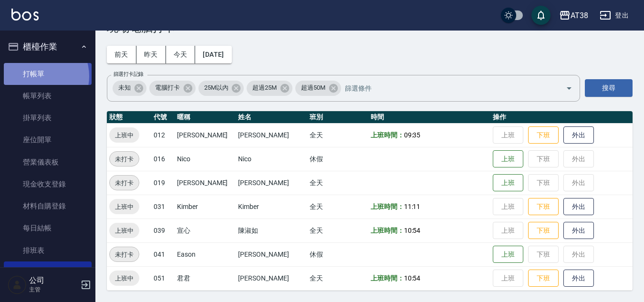 The width and height of the screenshot is (644, 302). I want to click on th: 操作, so click(561, 117).